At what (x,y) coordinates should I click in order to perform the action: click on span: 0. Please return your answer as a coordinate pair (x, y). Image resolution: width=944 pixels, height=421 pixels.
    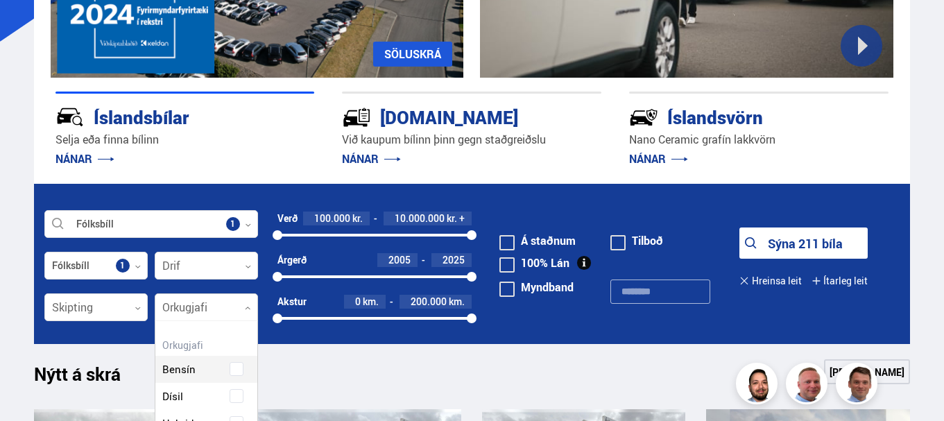
    Looking at the image, I should click on (358, 301).